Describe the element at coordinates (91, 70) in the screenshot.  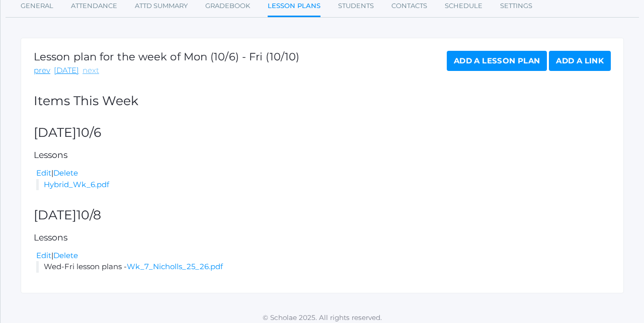
I see `a: next` at that location.